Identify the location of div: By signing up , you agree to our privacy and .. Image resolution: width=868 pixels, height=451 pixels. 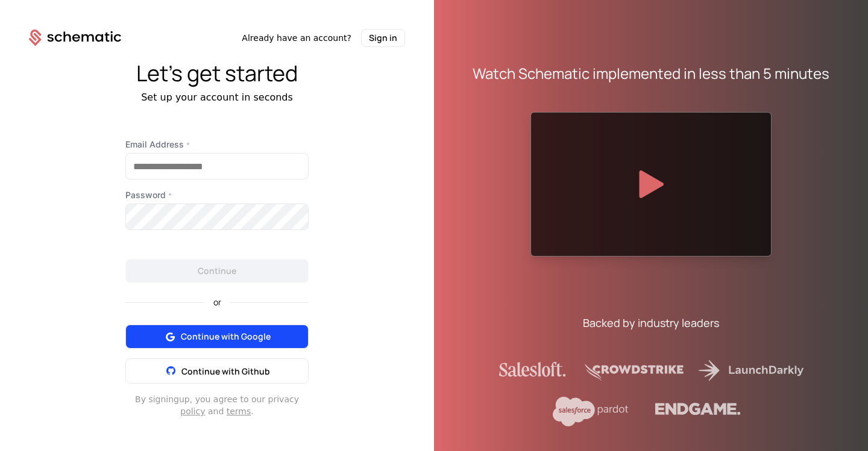
(217, 406).